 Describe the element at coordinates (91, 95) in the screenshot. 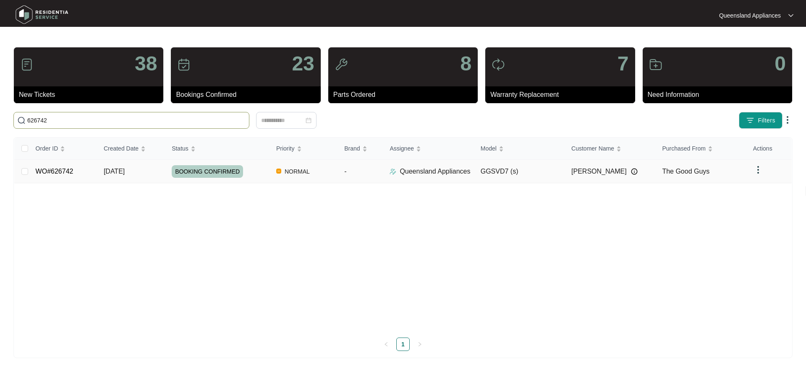

I see `p: New Tickets` at that location.